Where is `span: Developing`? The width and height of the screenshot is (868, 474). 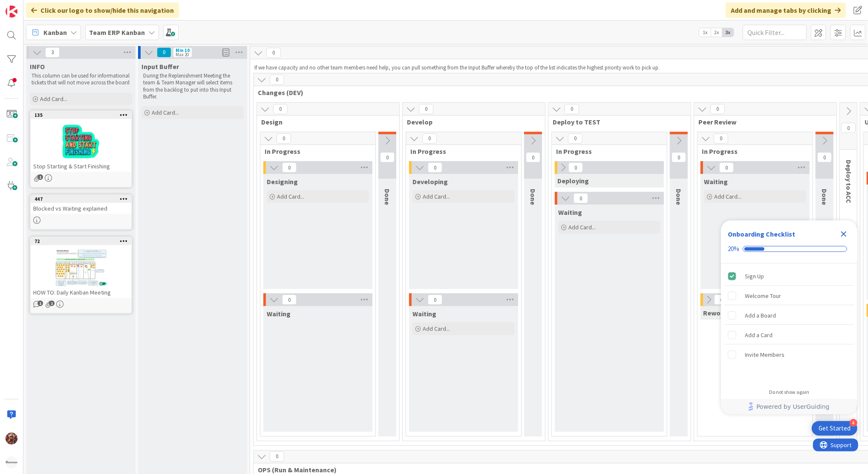 span: Developing is located at coordinates (430, 181).